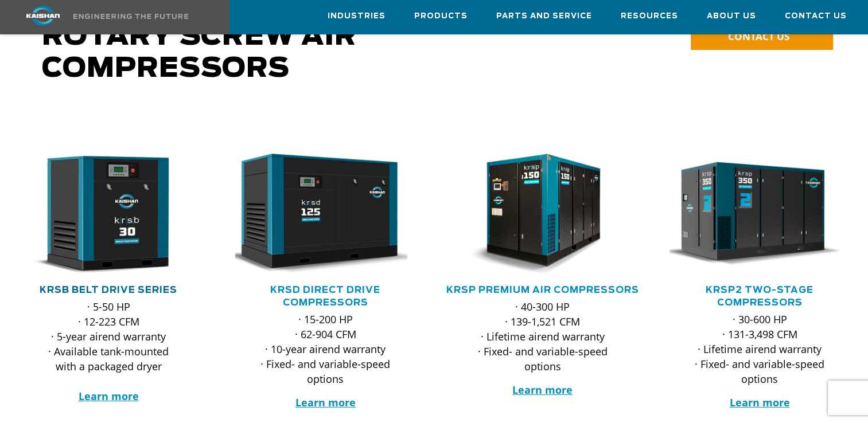 The height and width of the screenshot is (423, 868). What do you see at coordinates (649, 16) in the screenshot?
I see `span: Resources` at bounding box center [649, 16].